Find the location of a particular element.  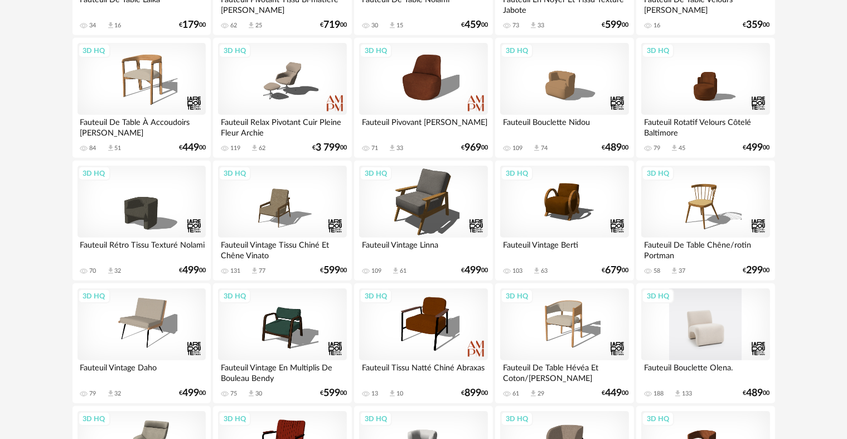

div: Fauteuil Vintage En Multiplis De Bouleau Bendy is located at coordinates (282, 371).